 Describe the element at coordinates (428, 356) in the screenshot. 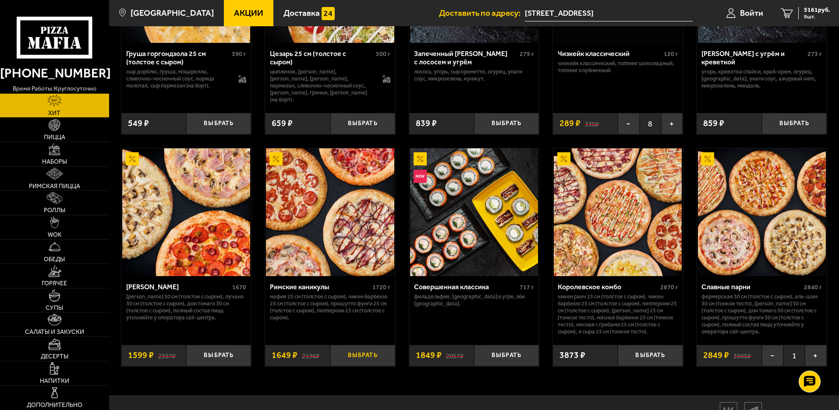

I see `span: 1849 ₽` at that location.